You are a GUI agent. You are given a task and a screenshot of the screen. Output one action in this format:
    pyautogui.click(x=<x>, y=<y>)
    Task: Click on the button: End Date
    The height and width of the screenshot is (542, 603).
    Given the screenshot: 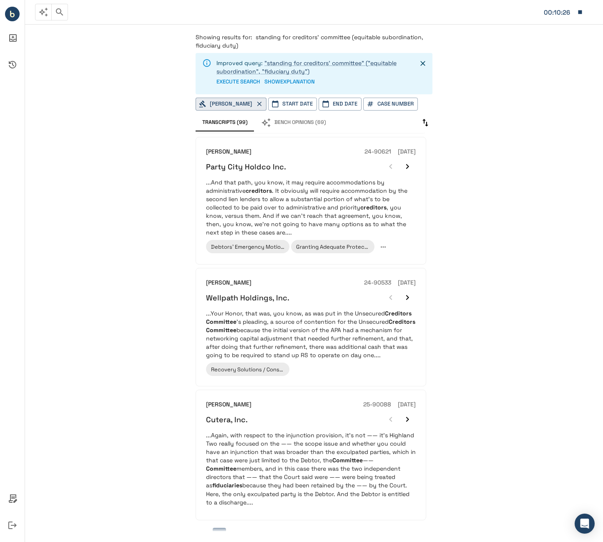 What is the action you would take?
    pyautogui.click(x=340, y=104)
    